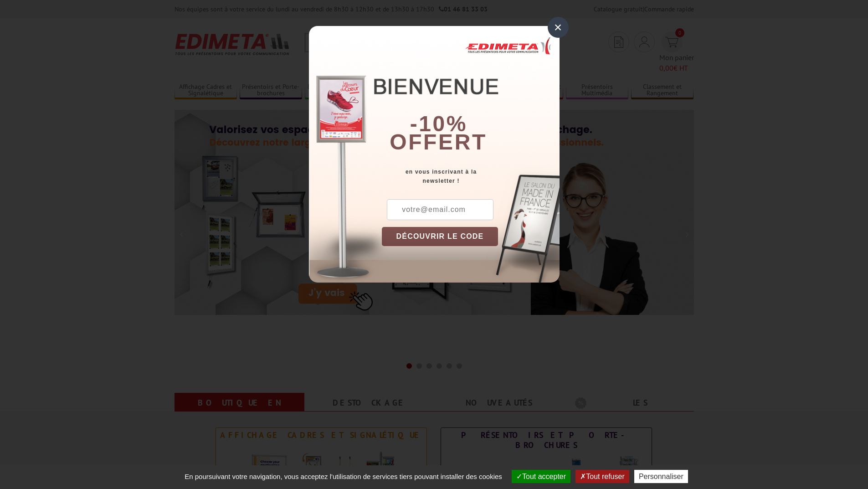  Describe the element at coordinates (471, 176) in the screenshot. I see `div: en vous inscrivant à la newsletter !` at that location.